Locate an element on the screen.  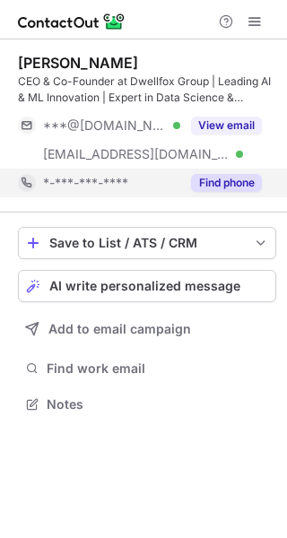
span: Notes is located at coordinates (158, 405).